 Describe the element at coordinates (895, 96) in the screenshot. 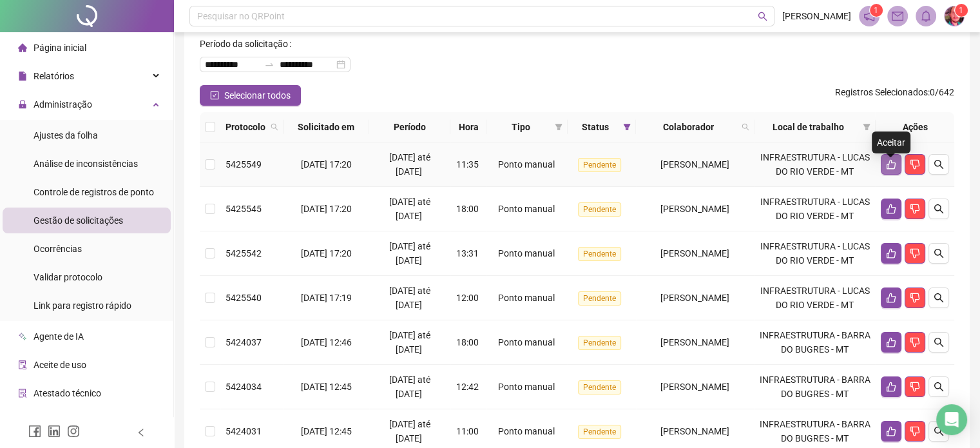

I see `span: : 0 / 642` at that location.